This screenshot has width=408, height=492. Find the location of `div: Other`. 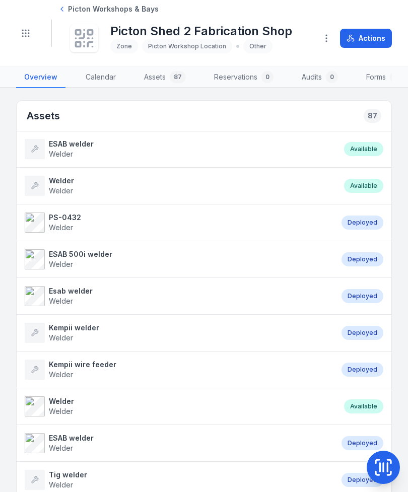

div: Other is located at coordinates (258, 46).